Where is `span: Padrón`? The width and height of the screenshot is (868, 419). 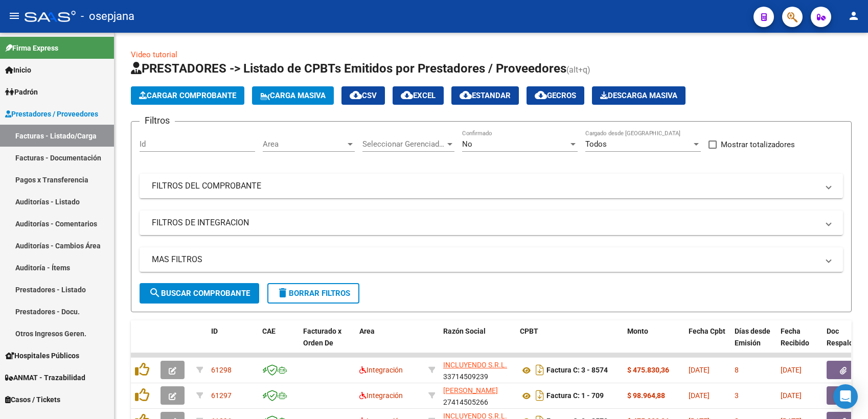 span: Padrón is located at coordinates (22, 92).